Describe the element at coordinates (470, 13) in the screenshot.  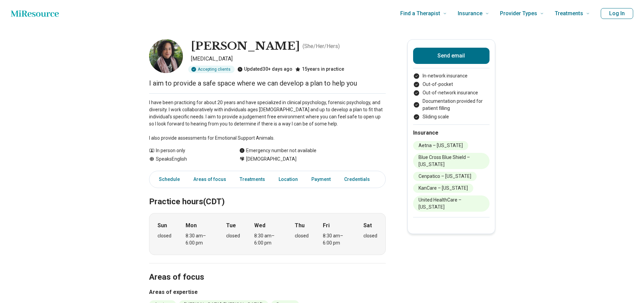
I see `span: Insurance` at that location.